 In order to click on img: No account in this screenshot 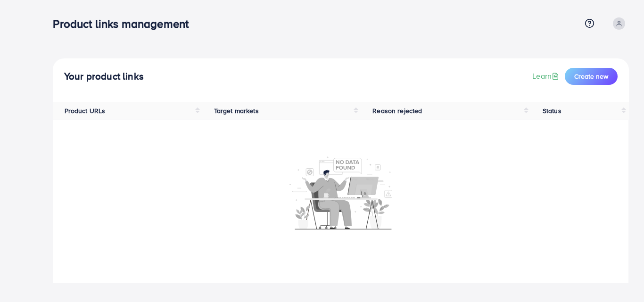, I will do `click(341, 193)`.